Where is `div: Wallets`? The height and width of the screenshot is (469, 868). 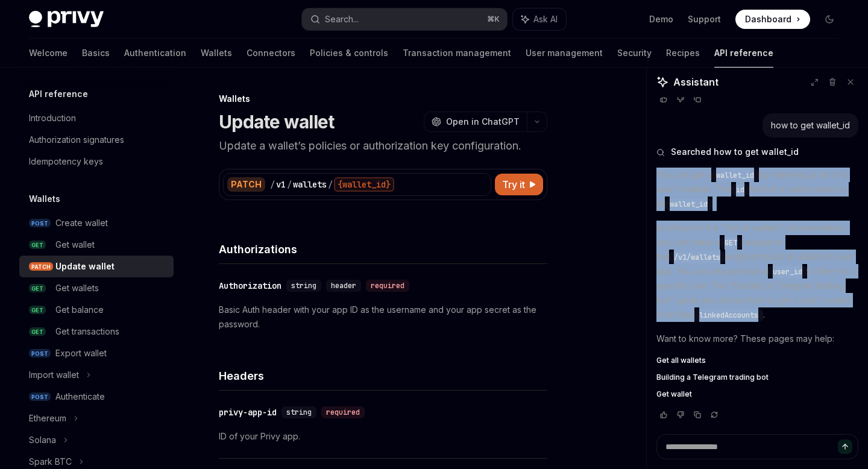
div: Wallets is located at coordinates (383, 99).